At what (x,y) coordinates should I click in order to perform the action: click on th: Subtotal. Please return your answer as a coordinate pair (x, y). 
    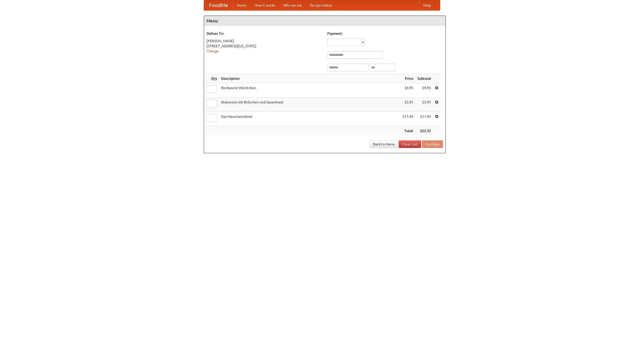
    Looking at the image, I should click on (424, 79).